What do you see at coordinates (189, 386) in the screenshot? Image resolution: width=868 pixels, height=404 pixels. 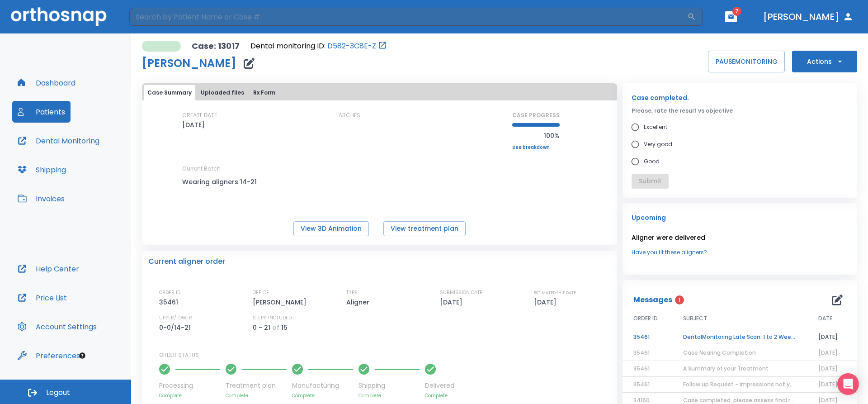 I see `p: Processing` at bounding box center [189, 386].